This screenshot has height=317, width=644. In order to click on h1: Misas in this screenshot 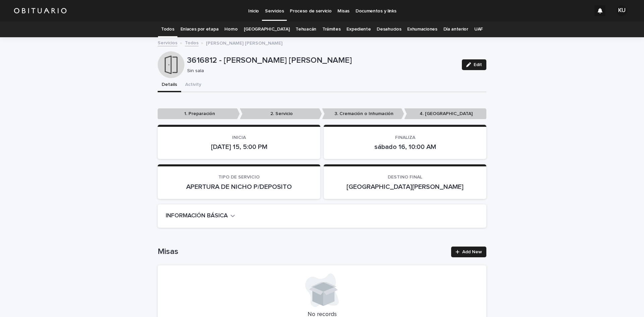, I will do `click(302, 251)`.